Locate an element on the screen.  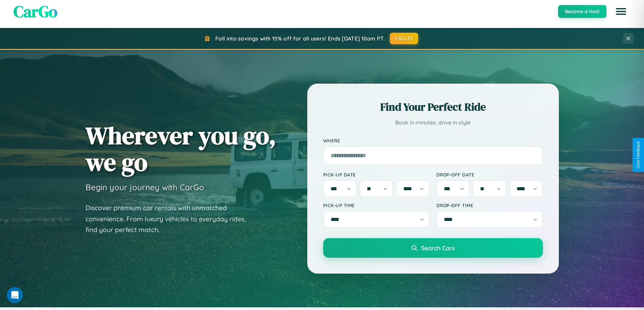
h3: Begin your journey with CarGo is located at coordinates (145, 187).